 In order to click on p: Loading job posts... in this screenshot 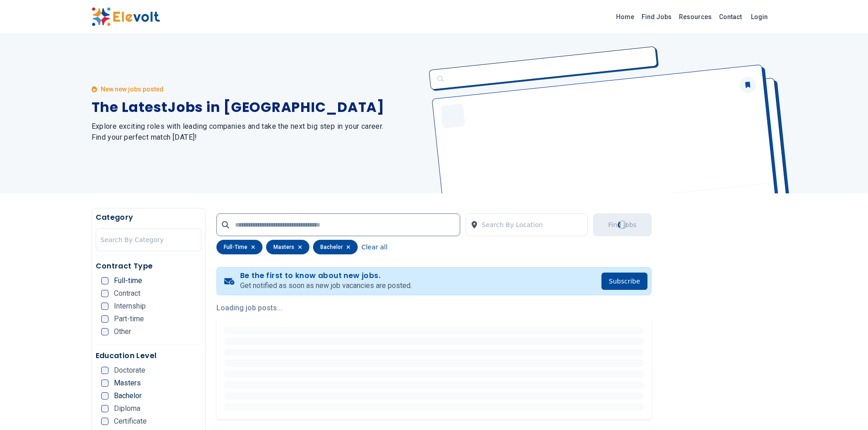, I will do `click(434, 308)`.